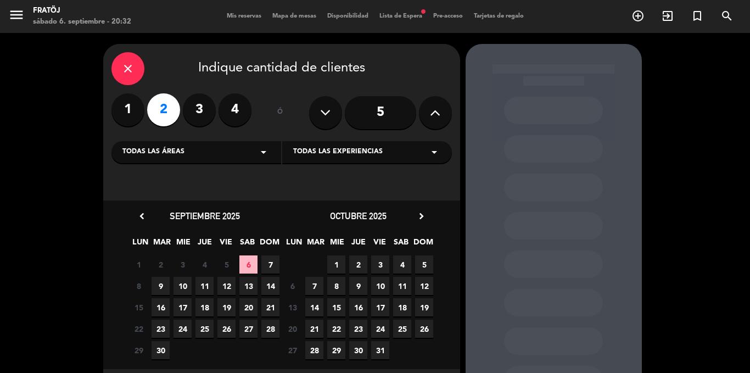 This screenshot has height=373, width=750. I want to click on span: 23, so click(358, 328).